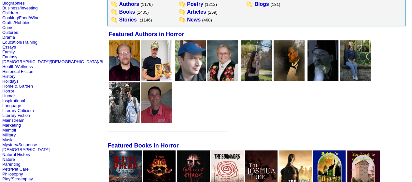 This screenshot has height=182, width=412. I want to click on a: Horror, so click(8, 91).